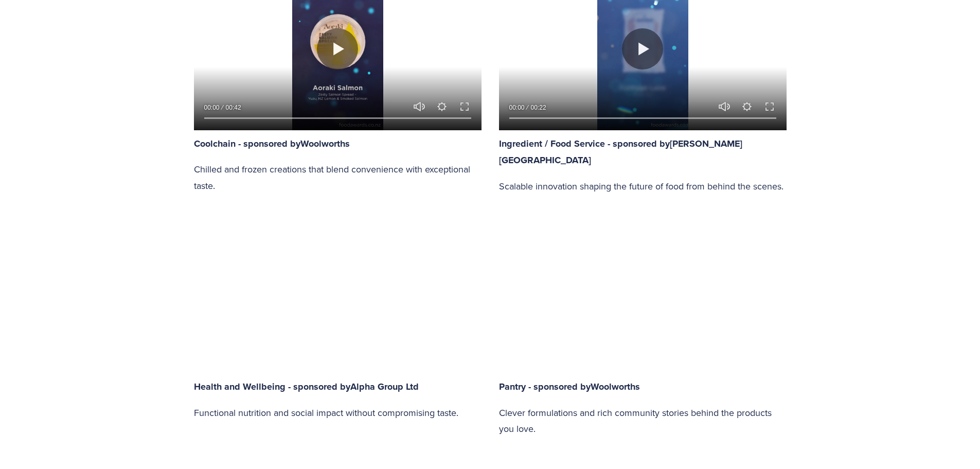 The image size is (980, 469). I want to click on strong: Health and Wellbeing - sponsored by, so click(272, 386).